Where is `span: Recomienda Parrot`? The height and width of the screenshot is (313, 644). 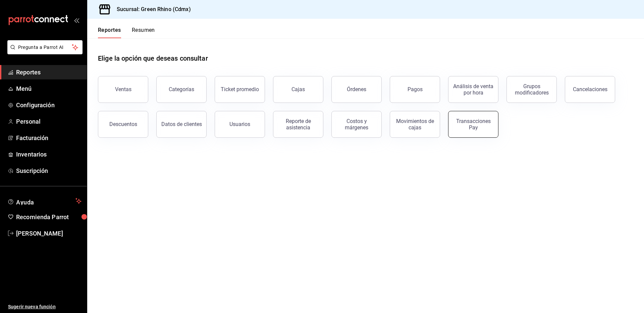 span: Recomienda Parrot is located at coordinates (48, 217).